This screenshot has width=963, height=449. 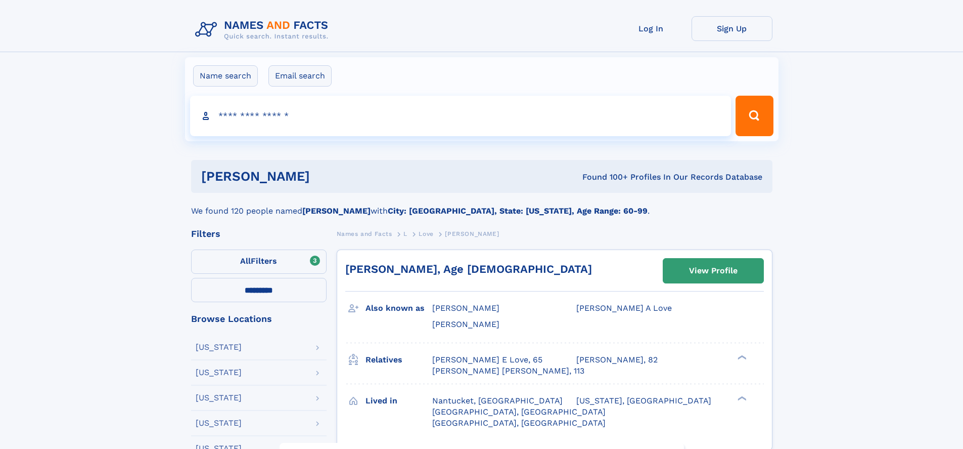 I want to click on a: Log In, so click(x=651, y=28).